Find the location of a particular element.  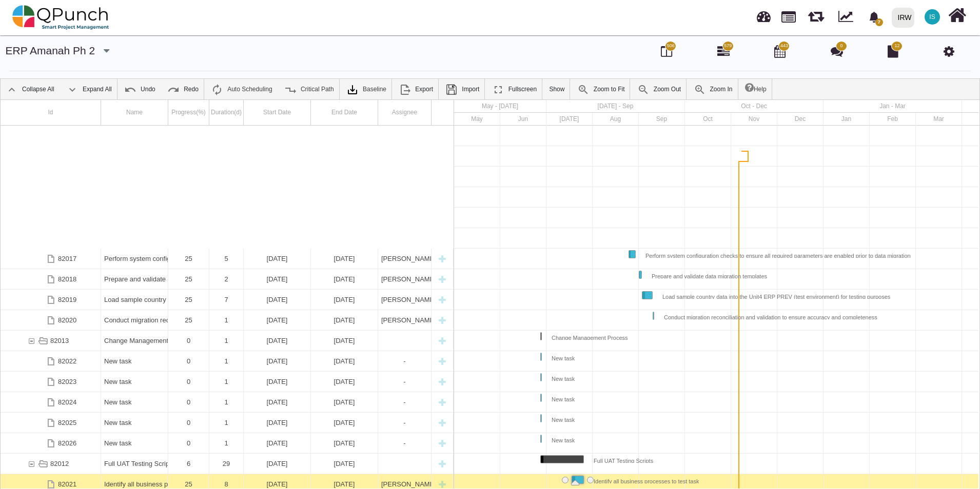

div: Full UAT Testing Scripts is located at coordinates (134, 464).